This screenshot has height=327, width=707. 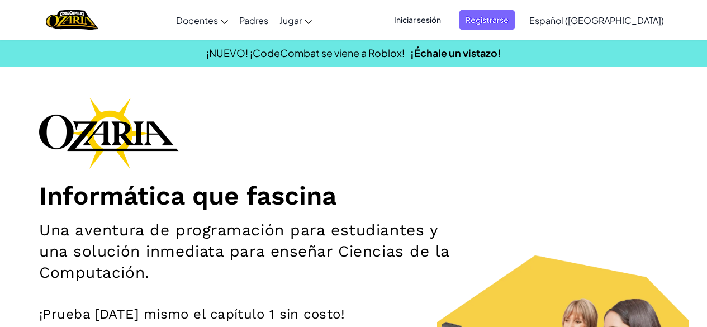 I want to click on a: ¡Échale un vistazo!, so click(x=455, y=53).